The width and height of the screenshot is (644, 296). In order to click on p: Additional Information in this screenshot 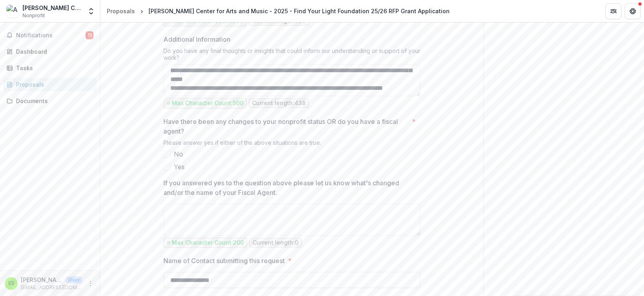, I will do `click(197, 39)`.